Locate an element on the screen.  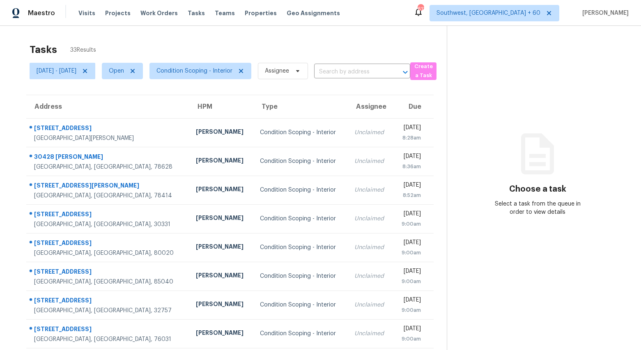
span: Tasks is located at coordinates (196, 13).